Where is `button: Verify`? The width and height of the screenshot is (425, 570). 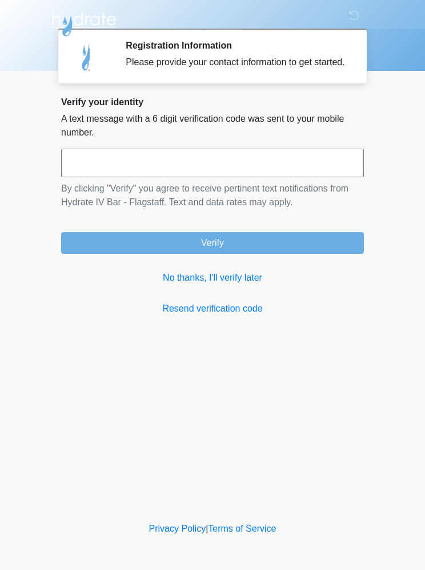 button: Verify is located at coordinates (213, 243).